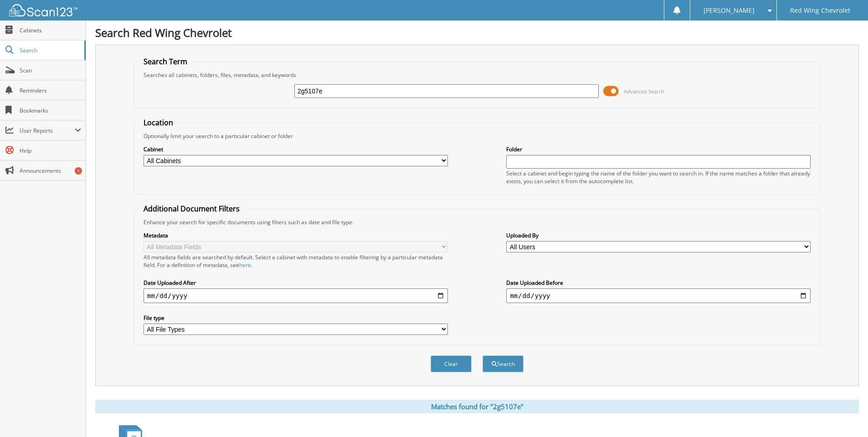  Describe the element at coordinates (50, 90) in the screenshot. I see `span: Reminders` at that location.